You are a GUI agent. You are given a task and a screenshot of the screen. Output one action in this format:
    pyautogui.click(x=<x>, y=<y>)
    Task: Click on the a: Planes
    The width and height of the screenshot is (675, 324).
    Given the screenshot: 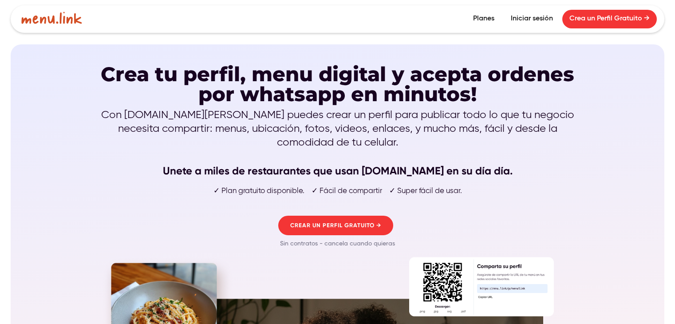 What is the action you would take?
    pyautogui.click(x=484, y=19)
    